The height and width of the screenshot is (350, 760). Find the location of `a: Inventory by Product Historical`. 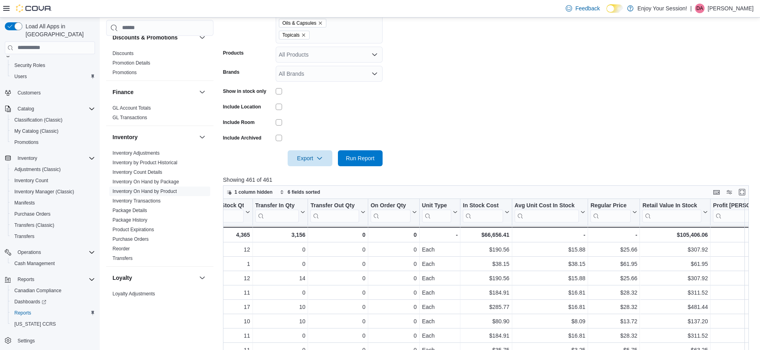

a: Inventory by Product Historical is located at coordinates (145, 163).